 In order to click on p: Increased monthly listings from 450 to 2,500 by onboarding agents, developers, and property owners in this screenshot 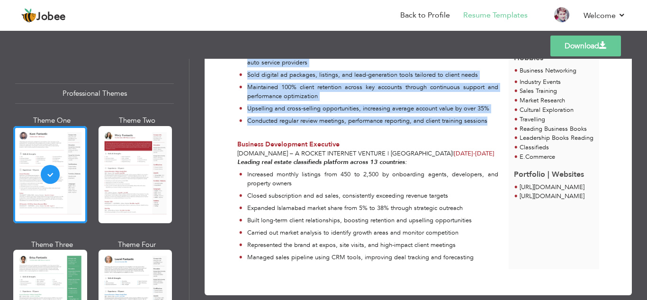, I will do `click(373, 179)`.